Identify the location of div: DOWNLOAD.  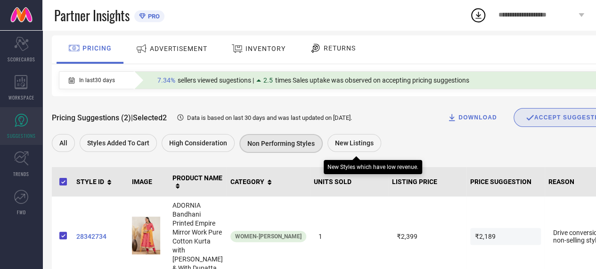
(472, 117).